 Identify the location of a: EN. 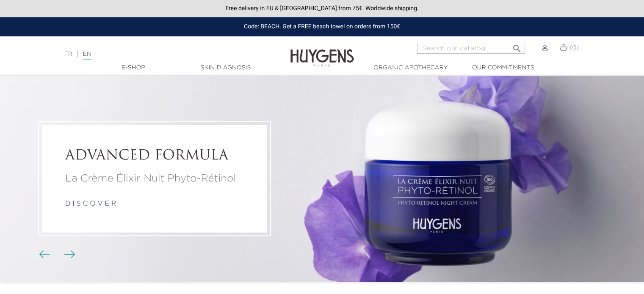
(87, 55).